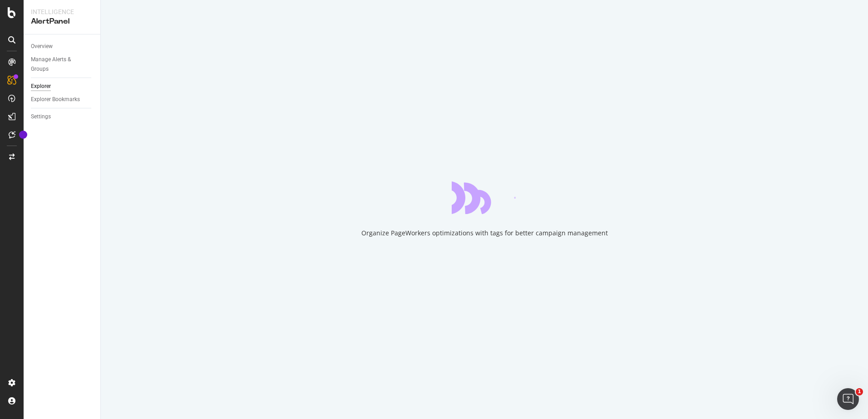  I want to click on div: Manage Alerts & Groups, so click(58, 64).